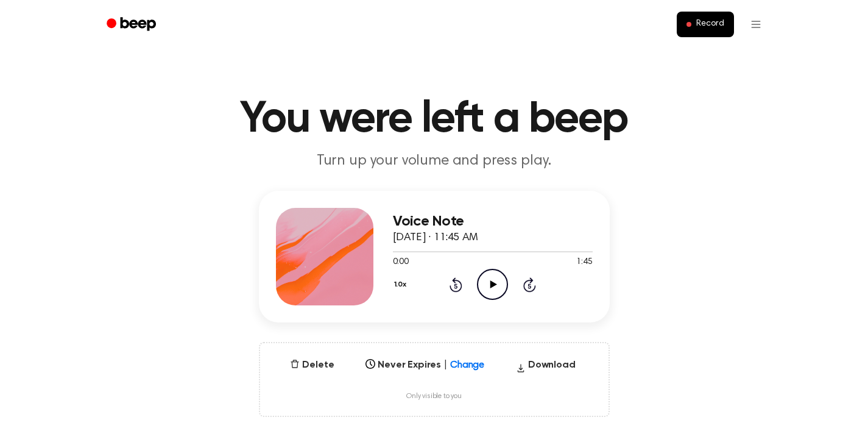  I want to click on button: Record, so click(705, 25).